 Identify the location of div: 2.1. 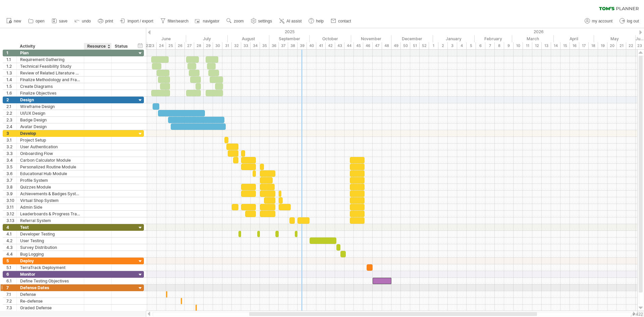
(12, 106).